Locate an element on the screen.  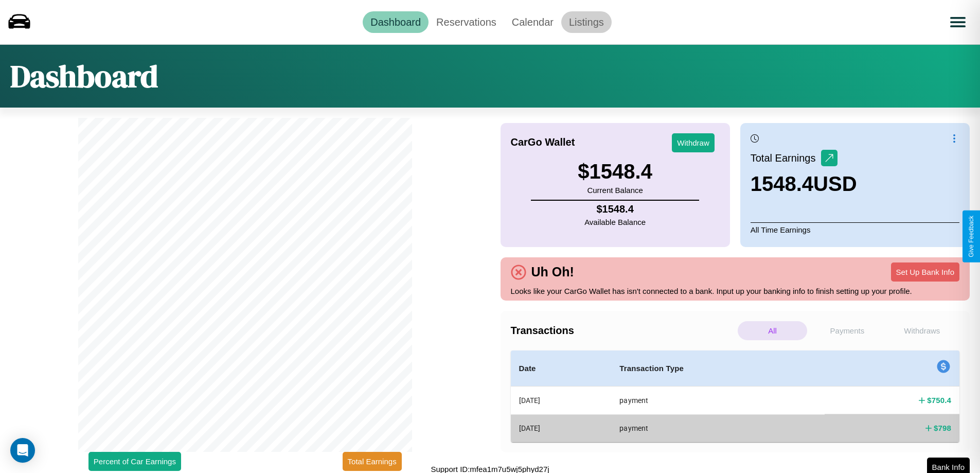
a: Listings is located at coordinates (587, 22).